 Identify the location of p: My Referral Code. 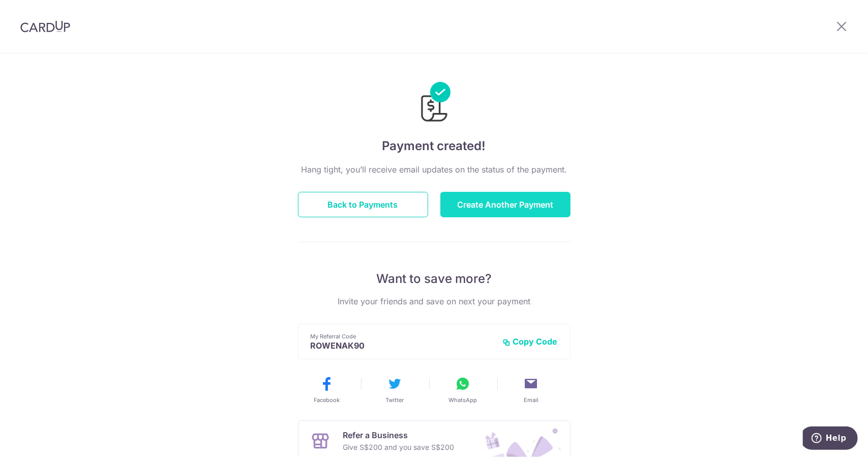
(403, 336).